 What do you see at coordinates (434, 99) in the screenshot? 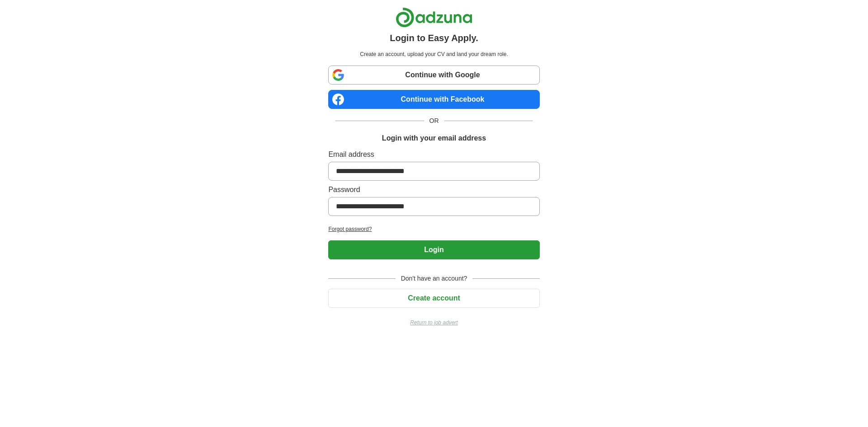
I see `a: Continue with Facebook` at bounding box center [434, 99].